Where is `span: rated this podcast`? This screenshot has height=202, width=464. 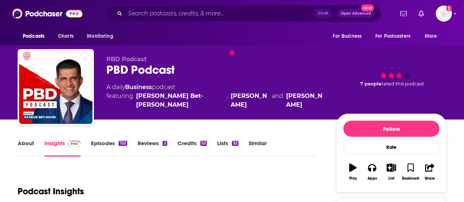 span: rated this podcast is located at coordinates (403, 84).